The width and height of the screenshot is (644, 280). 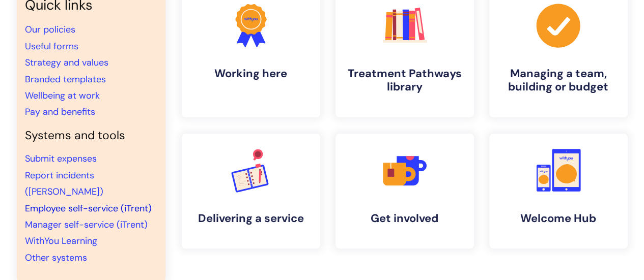 What do you see at coordinates (405, 80) in the screenshot?
I see `h4: Treatment Pathways library` at bounding box center [405, 80].